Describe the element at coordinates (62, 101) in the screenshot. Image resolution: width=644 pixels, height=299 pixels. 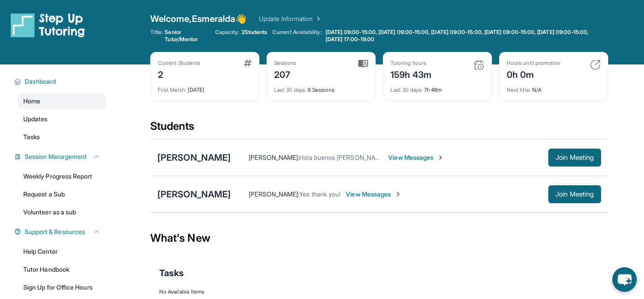
I see `a: Home` at that location.